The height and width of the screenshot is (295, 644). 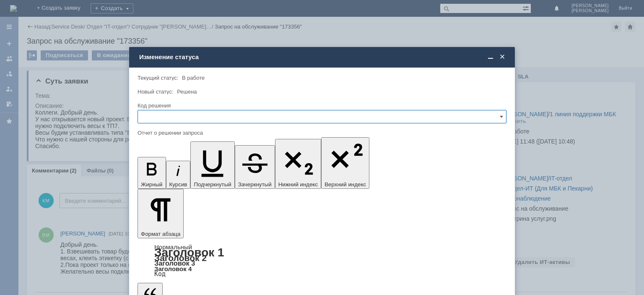 I want to click on a: Заголовок 3, so click(x=174, y=263).